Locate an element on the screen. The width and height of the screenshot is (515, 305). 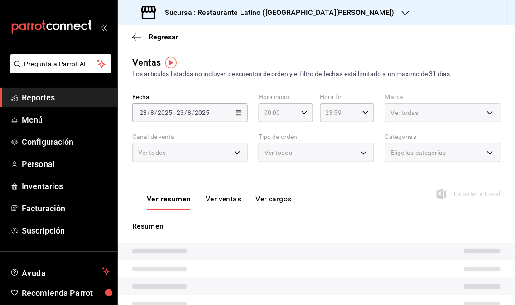
span: Facturación is located at coordinates (66, 208).